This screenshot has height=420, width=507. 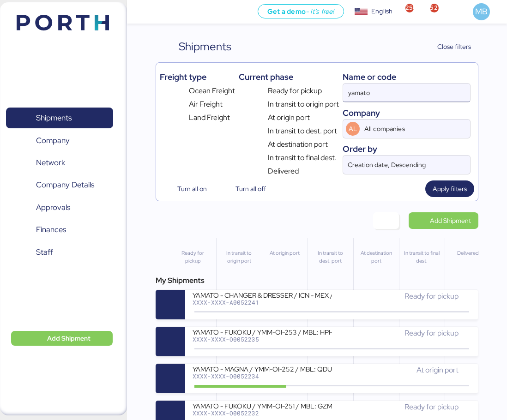 I want to click on a: Add Shipment, so click(x=444, y=221).